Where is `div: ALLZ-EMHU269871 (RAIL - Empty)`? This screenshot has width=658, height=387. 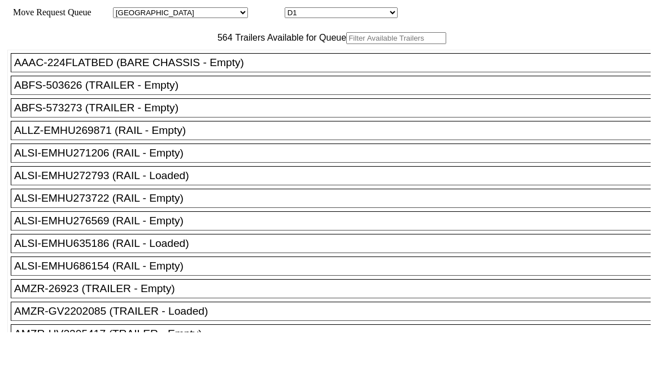 div: ALLZ-EMHU269871 (RAIL - Empty) is located at coordinates (336, 131).